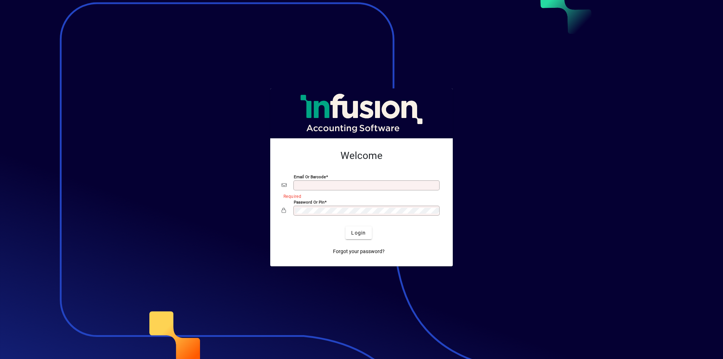  What do you see at coordinates (310, 177) in the screenshot?
I see `mat-label: Email or Barcode` at bounding box center [310, 177].